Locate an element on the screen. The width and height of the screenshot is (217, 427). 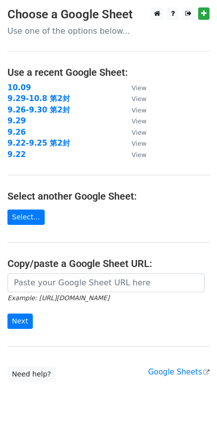
a: Google Sheets is located at coordinates (178, 372).